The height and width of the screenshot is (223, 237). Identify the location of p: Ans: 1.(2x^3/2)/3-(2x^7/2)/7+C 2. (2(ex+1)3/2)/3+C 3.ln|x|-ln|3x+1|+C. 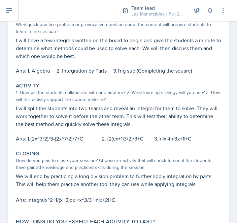
(118, 138).